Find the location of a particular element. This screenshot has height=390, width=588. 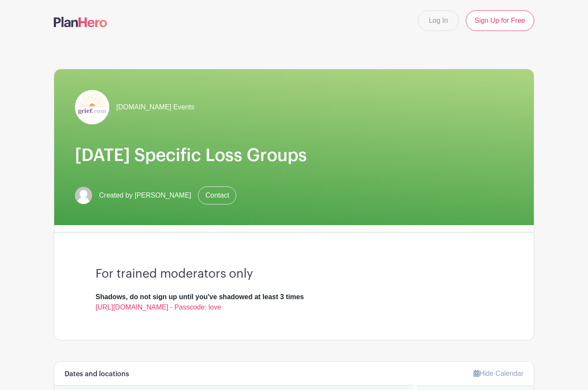

h6: Dates and locations is located at coordinates (97, 374).